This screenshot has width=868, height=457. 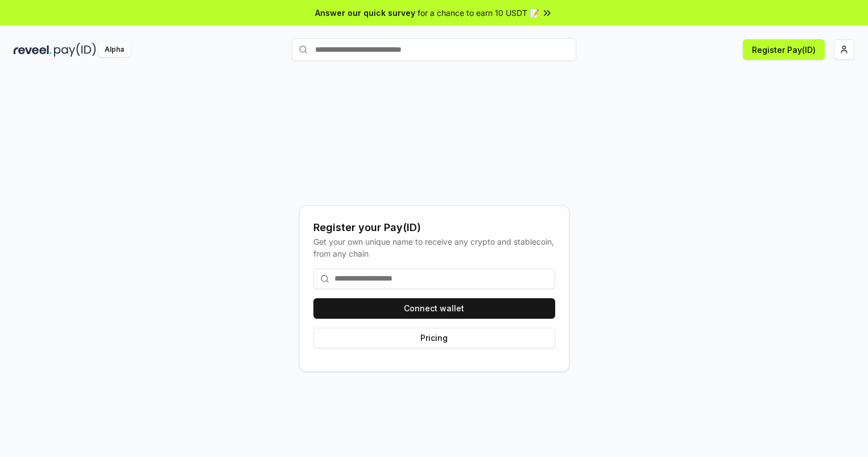 I want to click on span: Answer our quick survey, so click(x=365, y=12).